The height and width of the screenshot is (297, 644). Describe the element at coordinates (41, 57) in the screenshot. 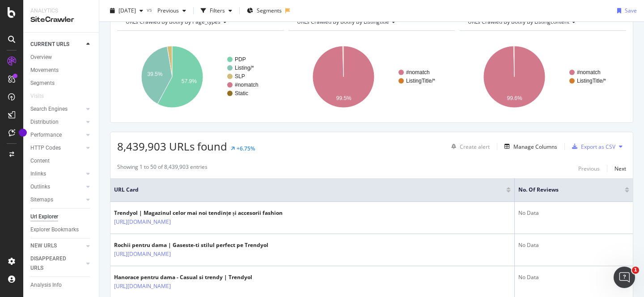

I see `div: Overview` at that location.